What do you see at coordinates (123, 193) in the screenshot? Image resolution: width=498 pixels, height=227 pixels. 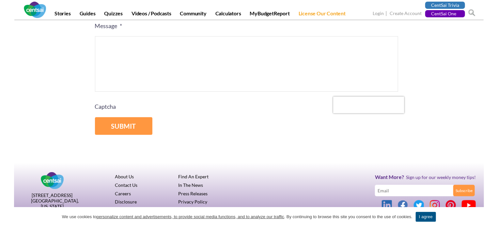 I see `a: Careers` at bounding box center [123, 193].